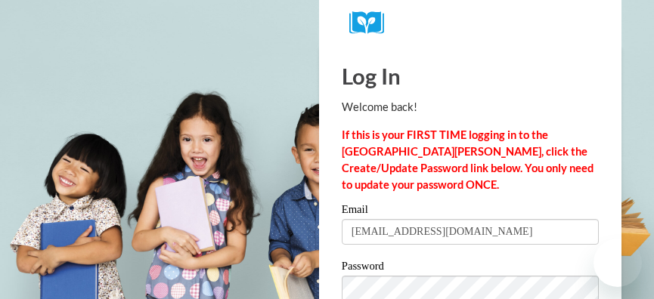 This screenshot has height=299, width=654. Describe the element at coordinates (470, 212) in the screenshot. I see `label: Email` at that location.